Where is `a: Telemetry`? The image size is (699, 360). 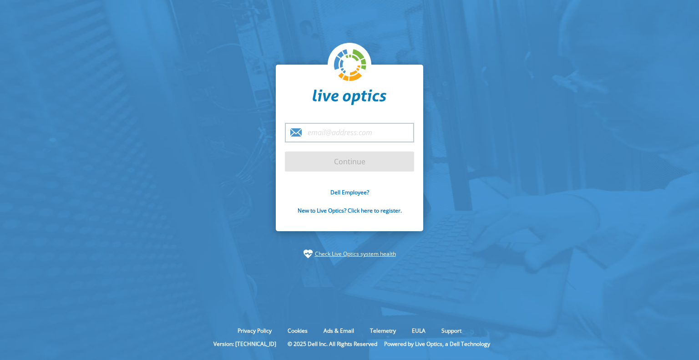
a: Telemetry is located at coordinates (383, 330).